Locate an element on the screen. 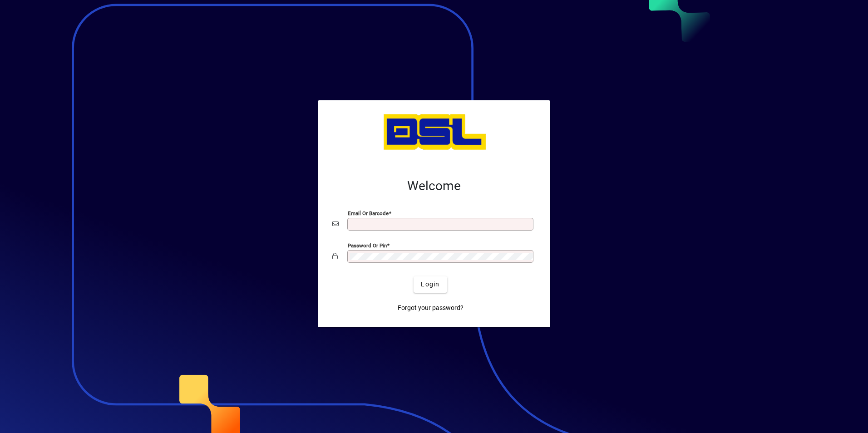  span: Login is located at coordinates (430, 285).